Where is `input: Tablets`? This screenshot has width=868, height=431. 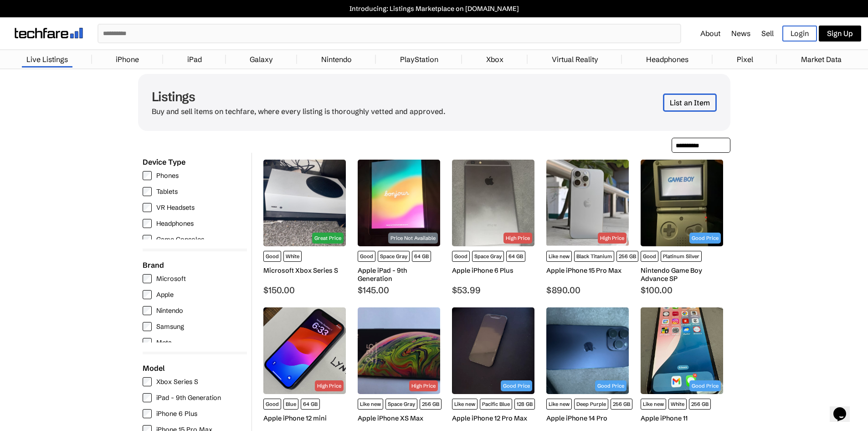
input: Tablets is located at coordinates (147, 191).